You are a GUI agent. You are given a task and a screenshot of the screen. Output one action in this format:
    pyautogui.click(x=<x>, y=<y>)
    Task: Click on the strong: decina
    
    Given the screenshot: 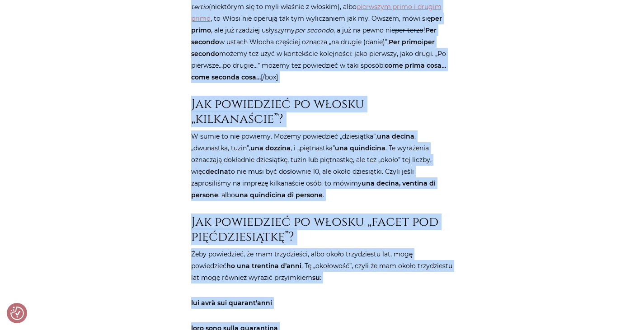 What is the action you would take?
    pyautogui.click(x=217, y=172)
    